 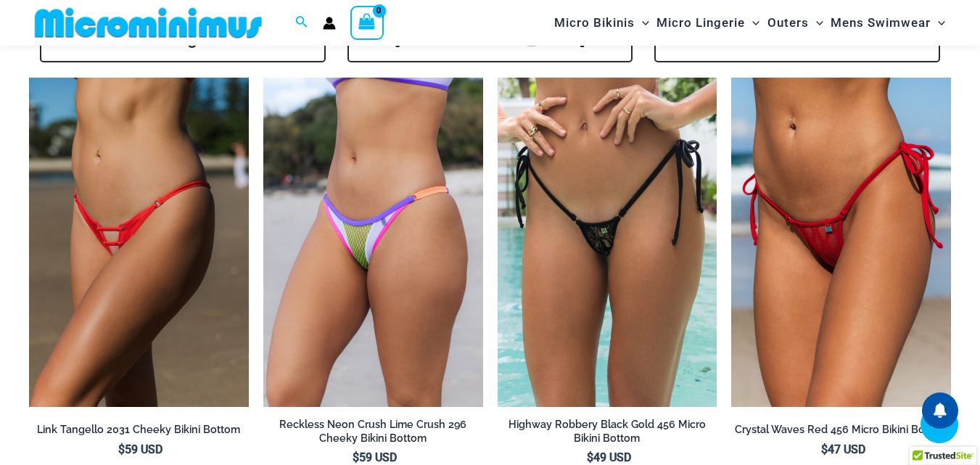 I want to click on img: Crystal Waves 456 Bottom 02, so click(x=841, y=242).